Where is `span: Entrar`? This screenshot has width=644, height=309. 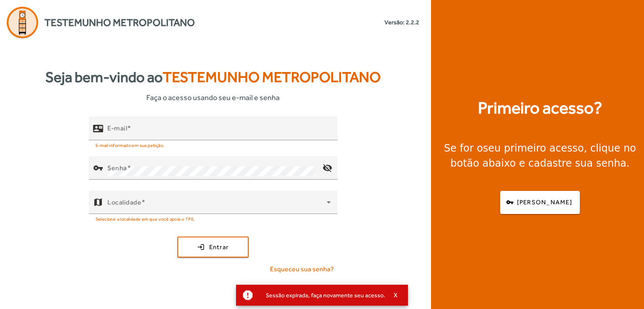
span: Entrar is located at coordinates (219, 247).